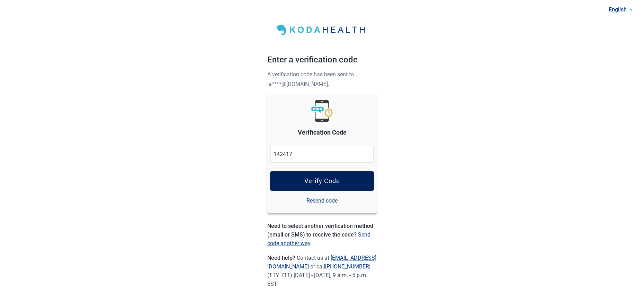  What do you see at coordinates (322, 30) in the screenshot?
I see `img: Koda Health` at bounding box center [322, 30].